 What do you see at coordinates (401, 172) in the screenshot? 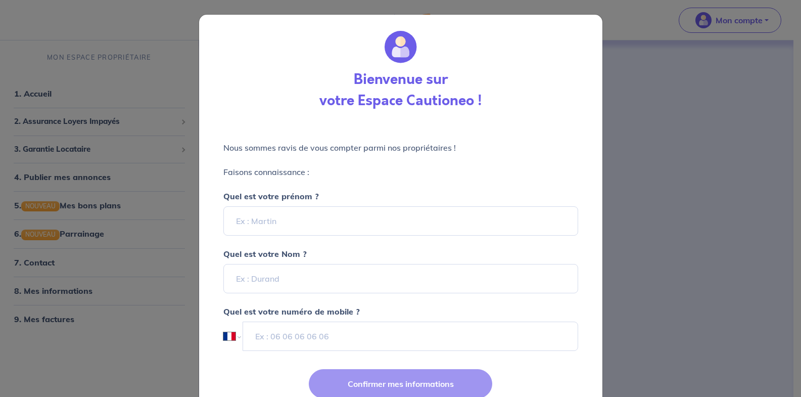
I see `p: Faisons connaissance :` at bounding box center [401, 172].